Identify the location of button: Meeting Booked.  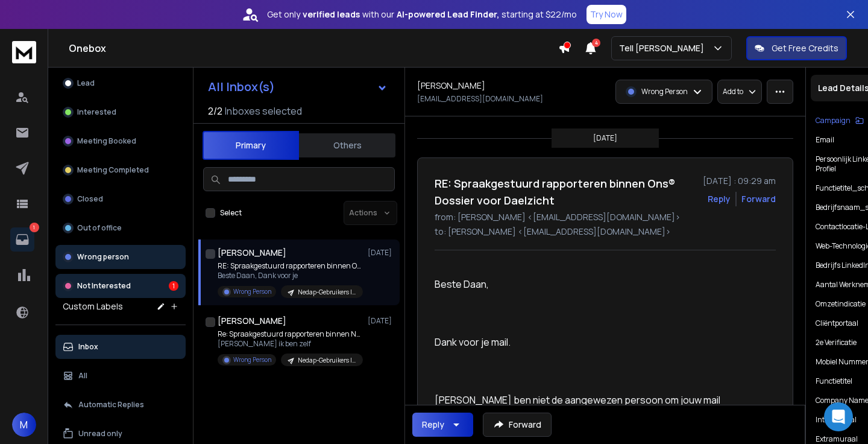
(121, 141).